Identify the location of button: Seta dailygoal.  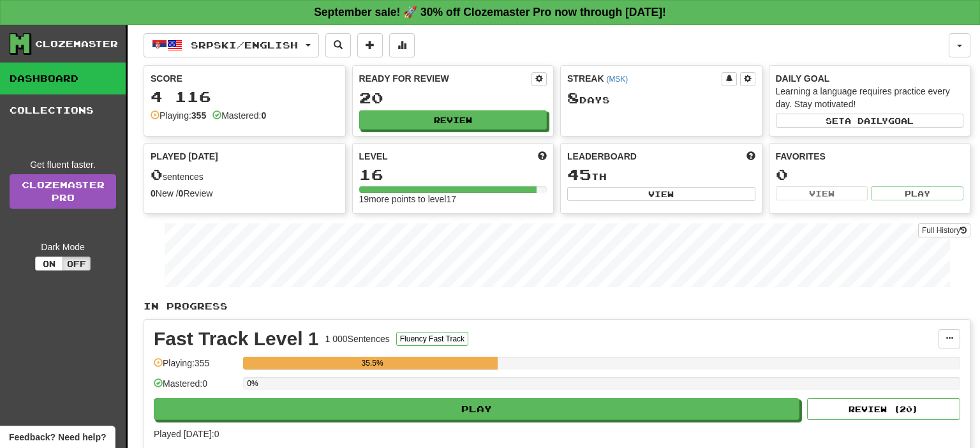
(870, 120).